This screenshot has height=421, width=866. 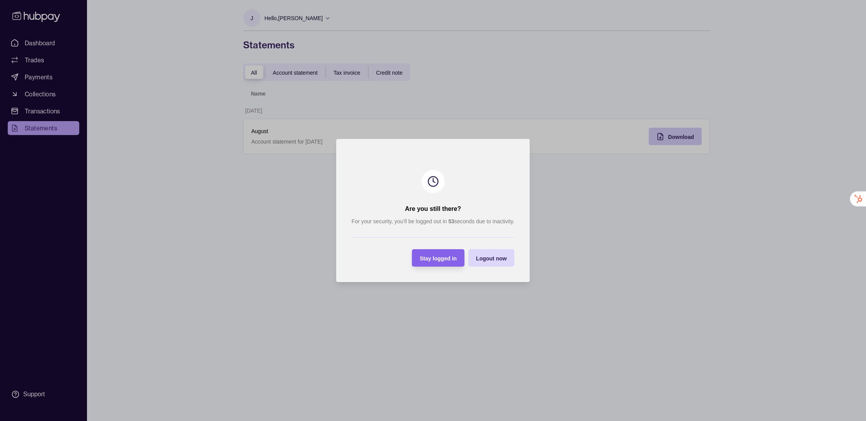 I want to click on button: Stay logged in, so click(x=439, y=258).